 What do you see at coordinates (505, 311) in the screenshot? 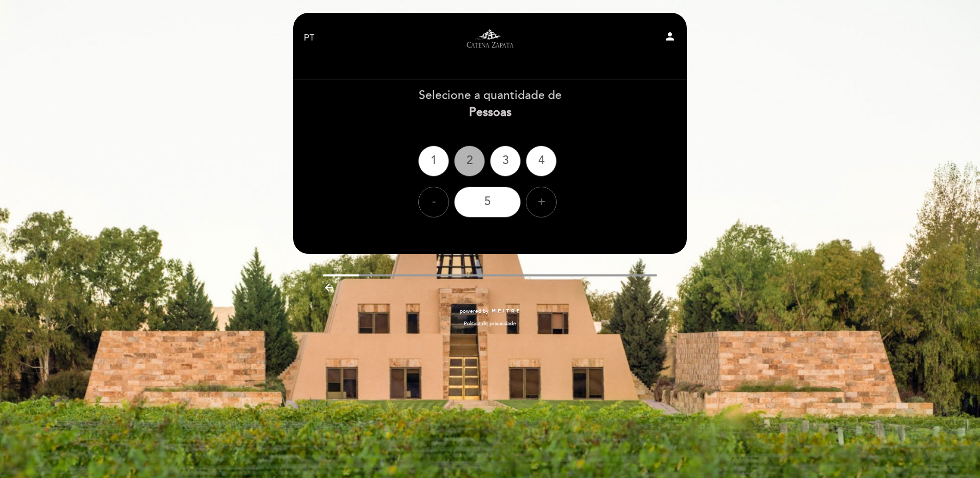
I see `img: MEITRE` at bounding box center [505, 311].